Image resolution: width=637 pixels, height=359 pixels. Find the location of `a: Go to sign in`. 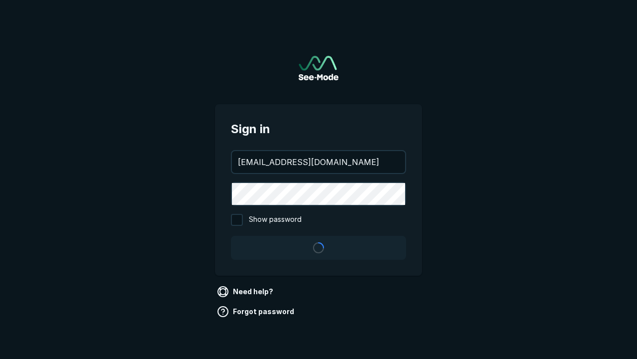

a: Go to sign in is located at coordinates (319, 68).